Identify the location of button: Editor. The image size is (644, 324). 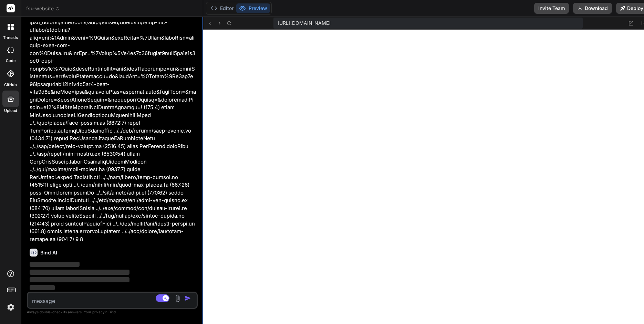
(222, 8).